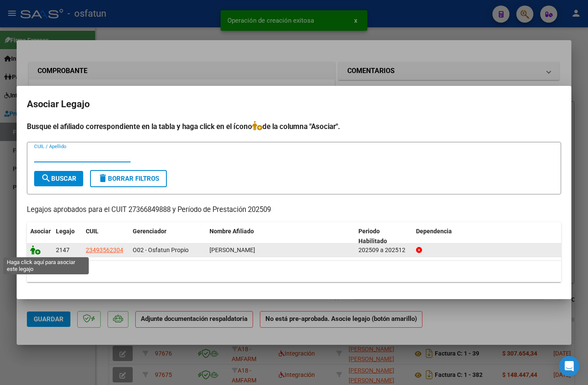 This screenshot has width=588, height=385. I want to click on p: Legajos aprobados para el CUIT 27366849888 y Período de Prestación 202509, so click(294, 210).